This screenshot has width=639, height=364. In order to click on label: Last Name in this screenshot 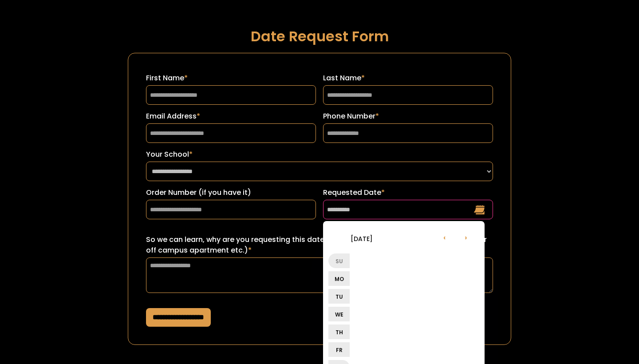, I will do `click(408, 78)`.